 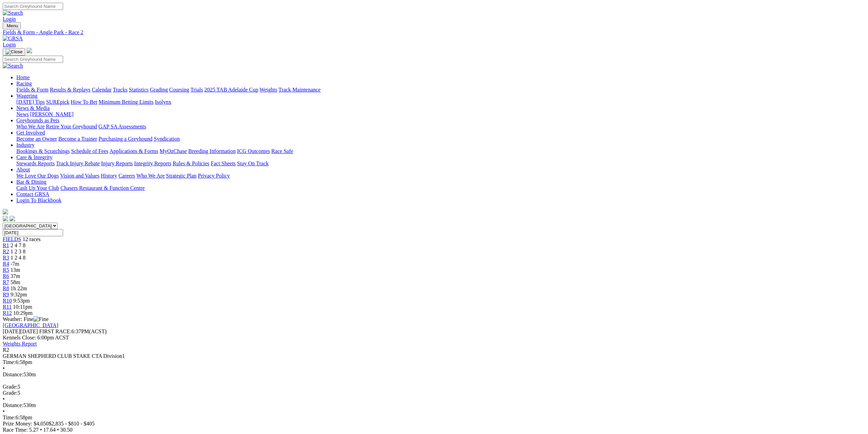 What do you see at coordinates (434, 338) in the screenshot?
I see `div: Kennels Close: 6:00pm ACST` at bounding box center [434, 338].